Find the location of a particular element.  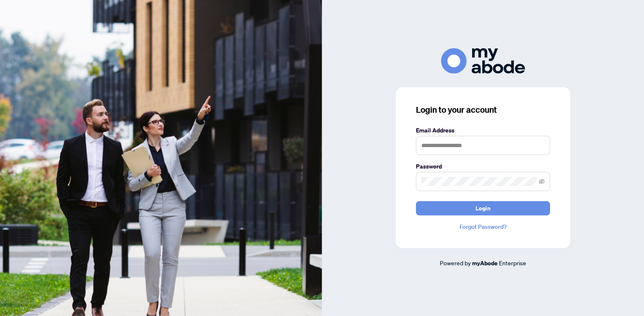

span: Login is located at coordinates (483, 208).